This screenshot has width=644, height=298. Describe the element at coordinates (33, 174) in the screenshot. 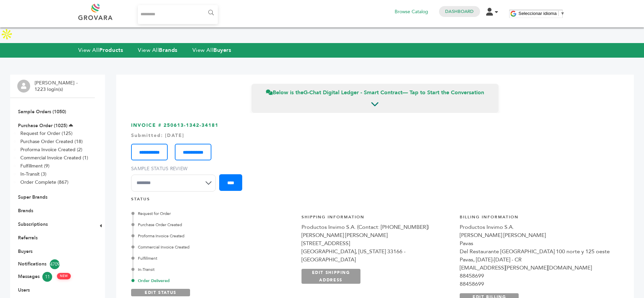

I see `a: In-Transit (3)` at that location.